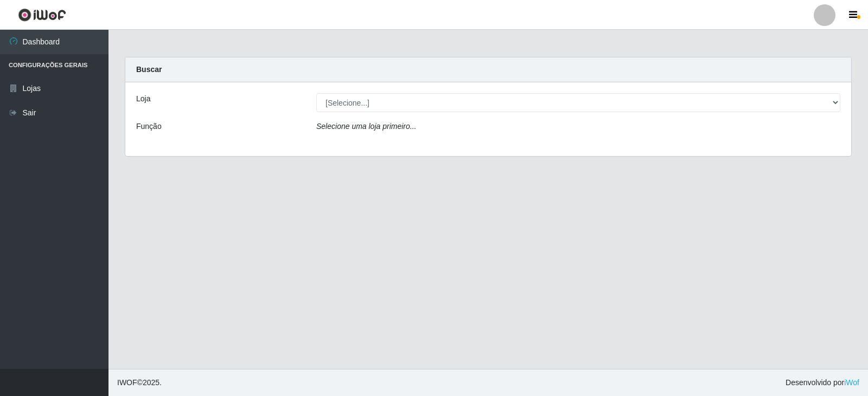 Image resolution: width=868 pixels, height=396 pixels. Describe the element at coordinates (149, 69) in the screenshot. I see `strong: Buscar` at that location.